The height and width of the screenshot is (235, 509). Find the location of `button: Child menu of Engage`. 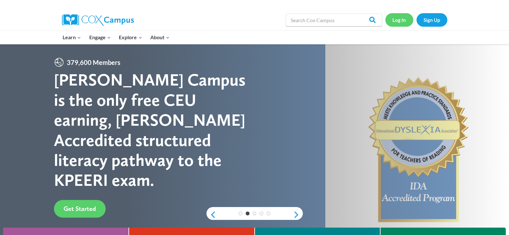

button: Child menu of Engage is located at coordinates (100, 37).